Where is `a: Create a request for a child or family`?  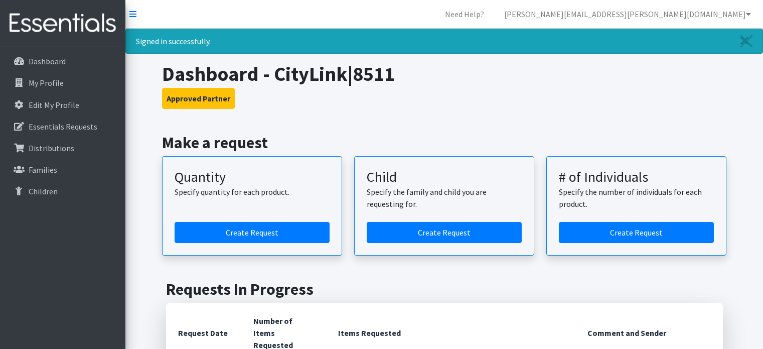 a: Create a request for a child or family is located at coordinates (444, 232).